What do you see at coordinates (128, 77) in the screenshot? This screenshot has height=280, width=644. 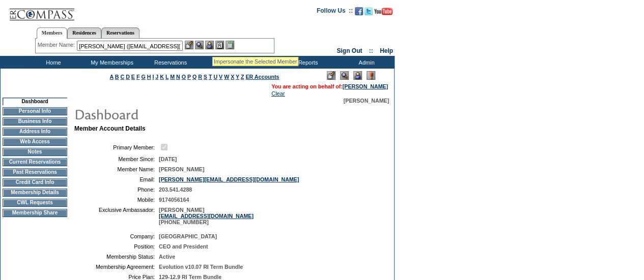 I see `a: D` at bounding box center [128, 77].